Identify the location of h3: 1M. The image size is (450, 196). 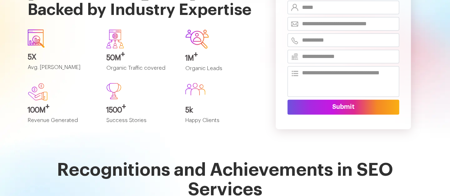
(220, 58).